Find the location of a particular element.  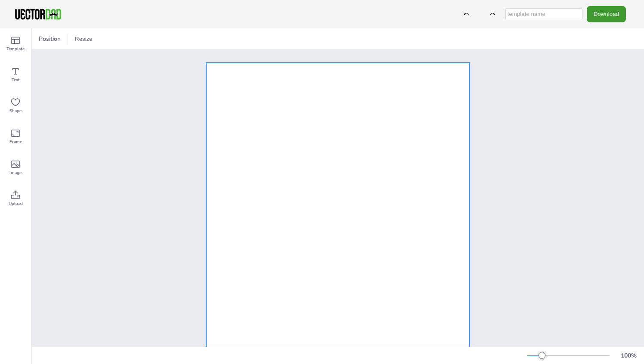

div: 100 % is located at coordinates (628, 356).